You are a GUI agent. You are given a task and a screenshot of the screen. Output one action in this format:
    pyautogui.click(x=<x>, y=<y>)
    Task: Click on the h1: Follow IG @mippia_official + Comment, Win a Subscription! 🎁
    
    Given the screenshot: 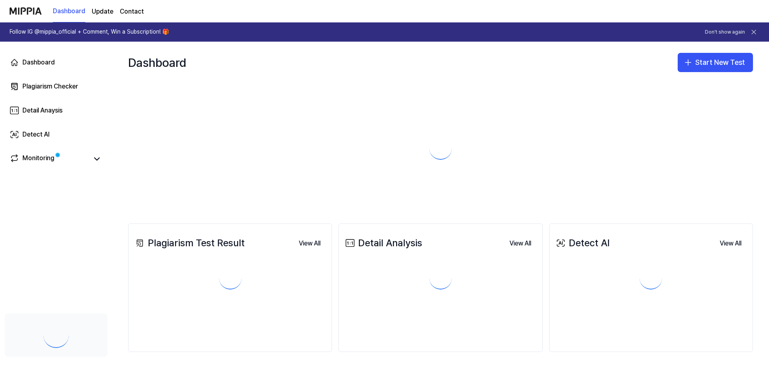 What is the action you would take?
    pyautogui.click(x=89, y=32)
    